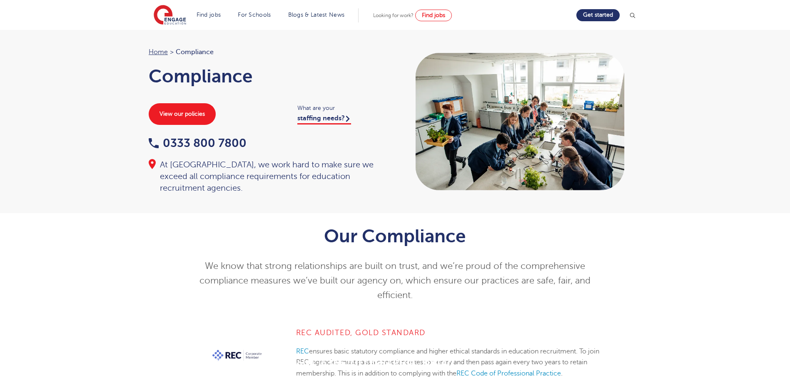  What do you see at coordinates (268, 52) in the screenshot?
I see `nav: breadcrumb` at bounding box center [268, 52].